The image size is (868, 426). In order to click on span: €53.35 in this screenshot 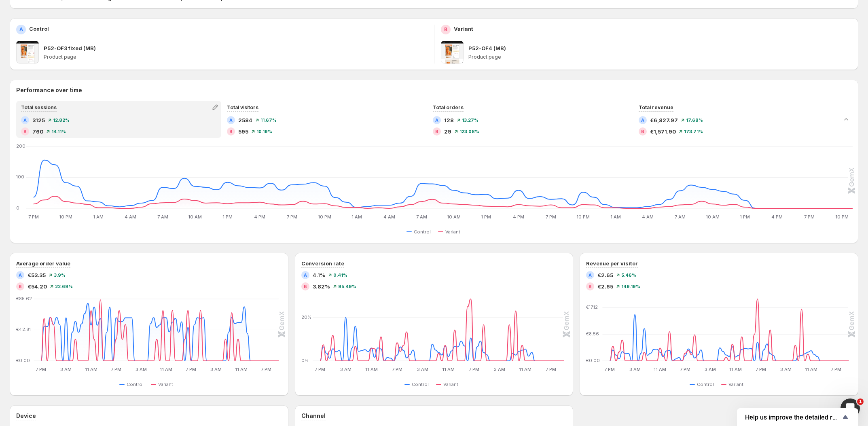, I will do `click(36, 276)`.